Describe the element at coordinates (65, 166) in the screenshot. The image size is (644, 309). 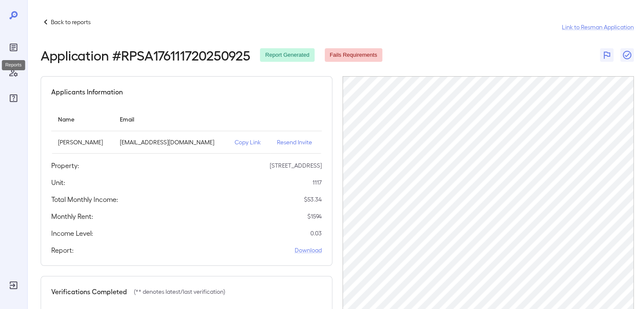
I see `h5: Property:` at that location.